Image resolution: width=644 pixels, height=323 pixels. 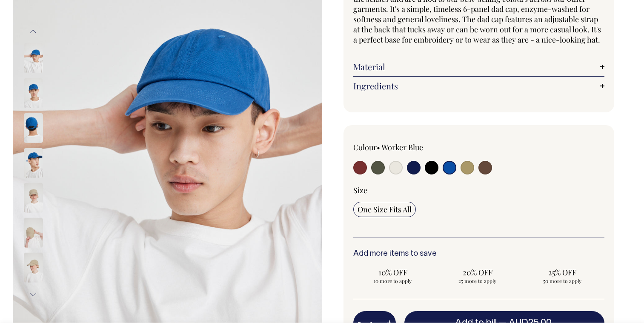 I want to click on span: 20% OFF, so click(x=477, y=272).